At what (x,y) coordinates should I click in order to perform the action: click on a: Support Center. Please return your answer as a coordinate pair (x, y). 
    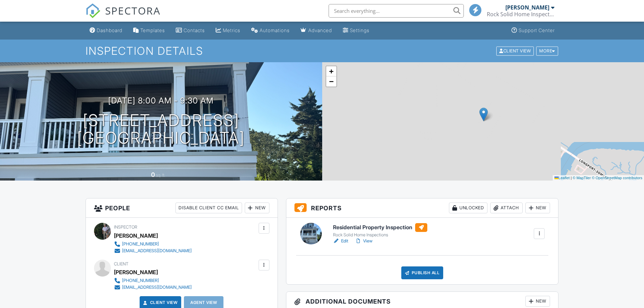
    Looking at the image, I should click on (533, 31).